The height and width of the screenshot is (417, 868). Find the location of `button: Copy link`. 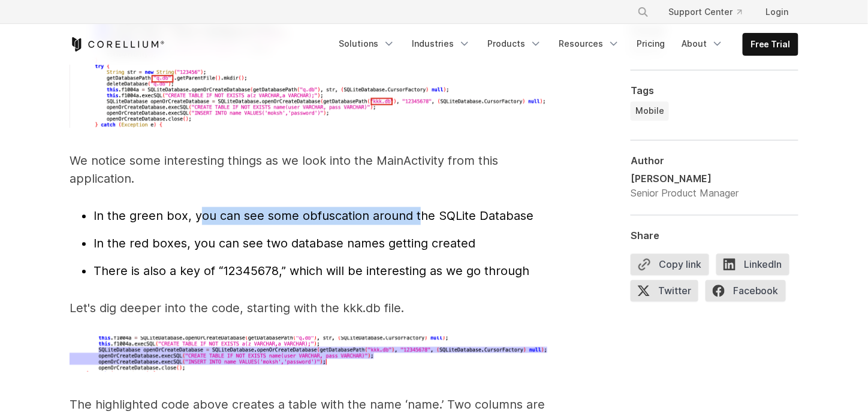

button: Copy link is located at coordinates (669, 264).